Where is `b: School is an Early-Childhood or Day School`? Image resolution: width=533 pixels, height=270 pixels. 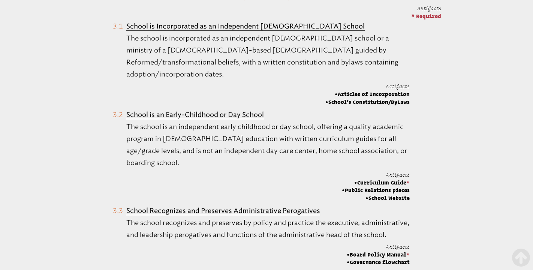
b: School is an Early-Childhood or Day School is located at coordinates (195, 115).